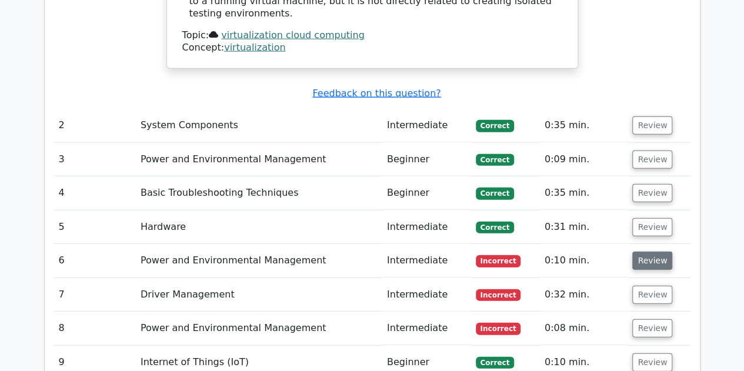  Describe the element at coordinates (584, 295) in the screenshot. I see `td: 0:32 min.` at that location.